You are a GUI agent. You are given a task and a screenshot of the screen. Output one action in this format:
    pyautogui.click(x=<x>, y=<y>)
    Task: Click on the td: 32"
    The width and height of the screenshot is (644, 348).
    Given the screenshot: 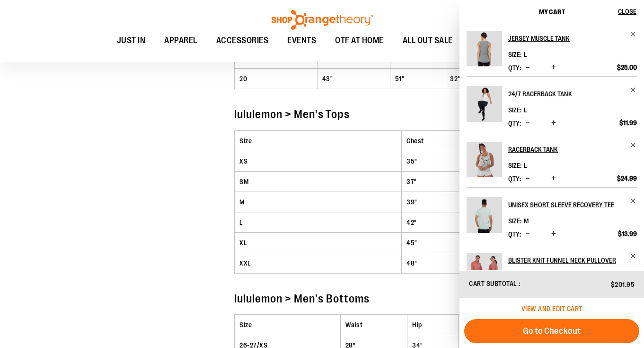 What is the action you would take?
    pyautogui.click(x=525, y=79)
    